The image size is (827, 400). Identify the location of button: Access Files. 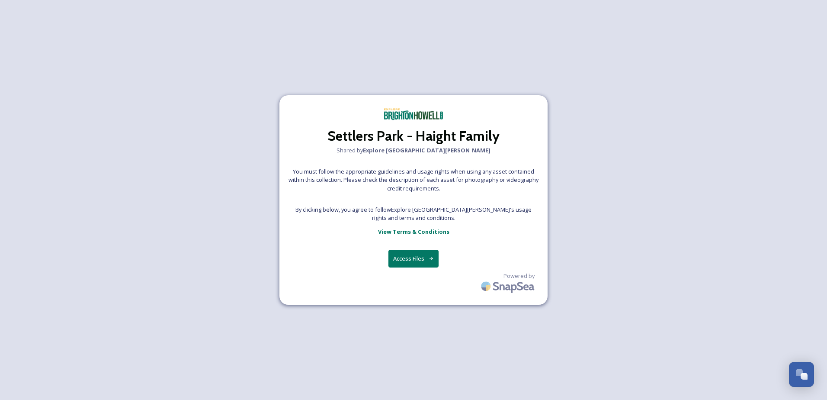
(414, 258).